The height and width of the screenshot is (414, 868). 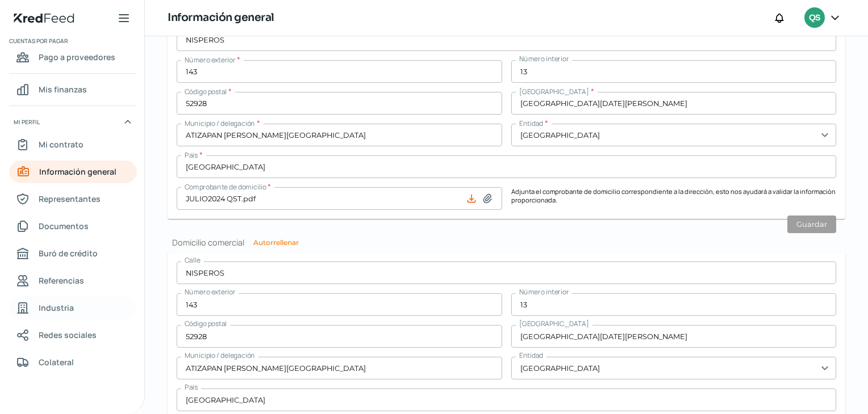 What do you see at coordinates (73, 362) in the screenshot?
I see `a: Colateral` at bounding box center [73, 362].